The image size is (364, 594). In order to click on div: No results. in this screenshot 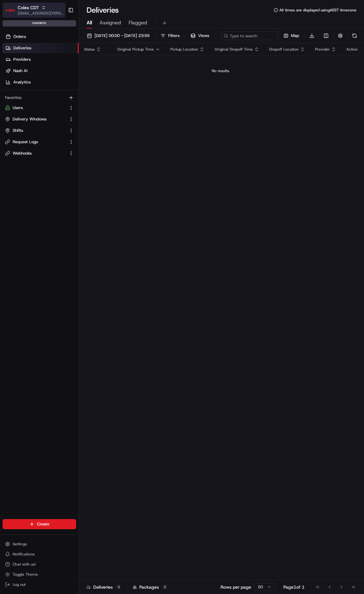, I will do `click(221, 71)`.